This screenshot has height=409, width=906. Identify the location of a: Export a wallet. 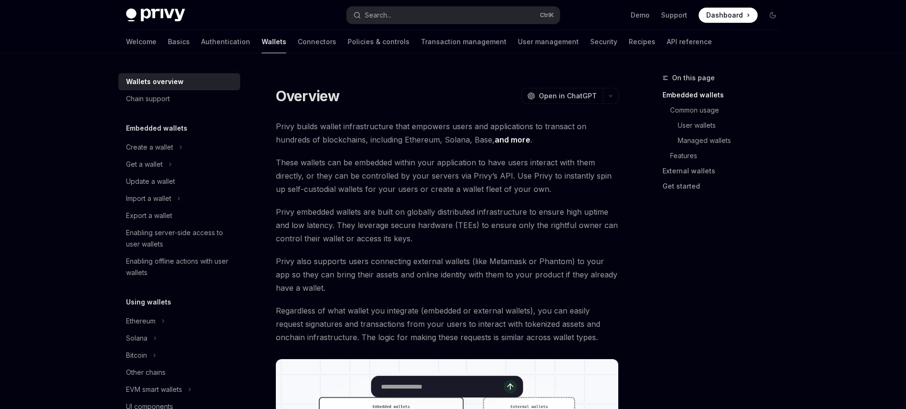
(179, 216).